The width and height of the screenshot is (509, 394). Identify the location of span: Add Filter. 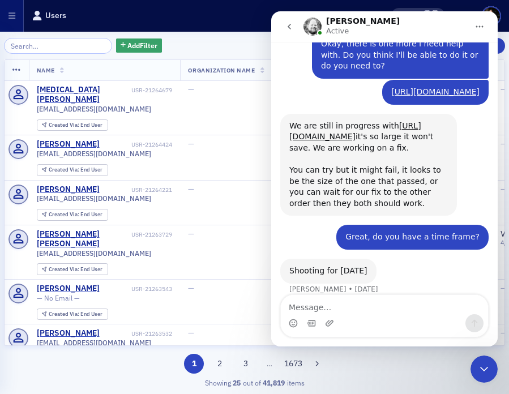
(142, 45).